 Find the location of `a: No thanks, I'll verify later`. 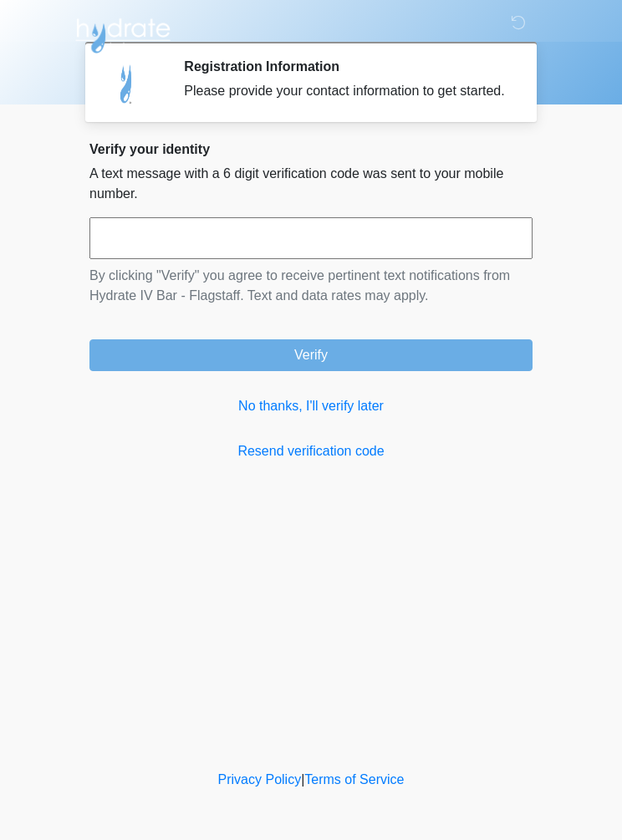

a: No thanks, I'll verify later is located at coordinates (311, 406).